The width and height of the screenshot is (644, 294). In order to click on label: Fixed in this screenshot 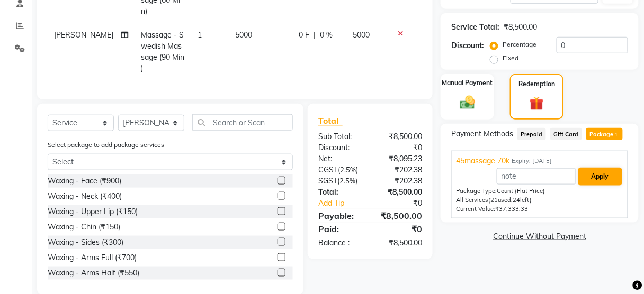, I will do `click(511, 58)`.